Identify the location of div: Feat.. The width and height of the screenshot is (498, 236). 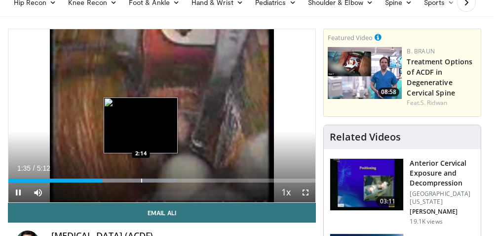
(442, 103).